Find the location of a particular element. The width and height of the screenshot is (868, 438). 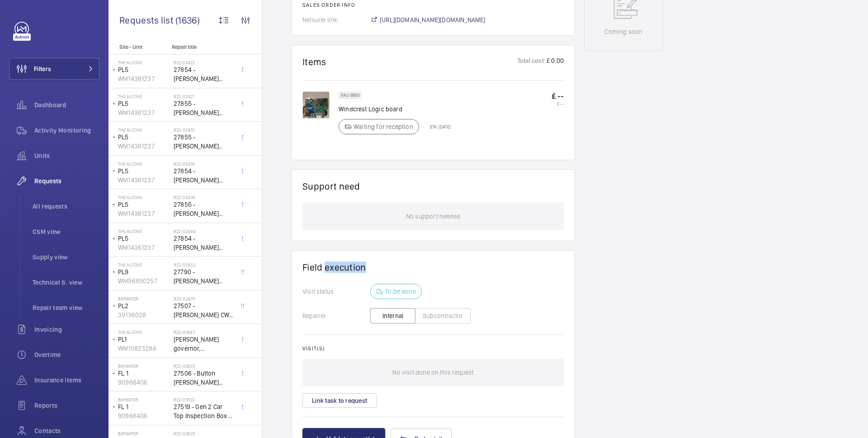

h2: R22-02437 is located at coordinates (203, 130).